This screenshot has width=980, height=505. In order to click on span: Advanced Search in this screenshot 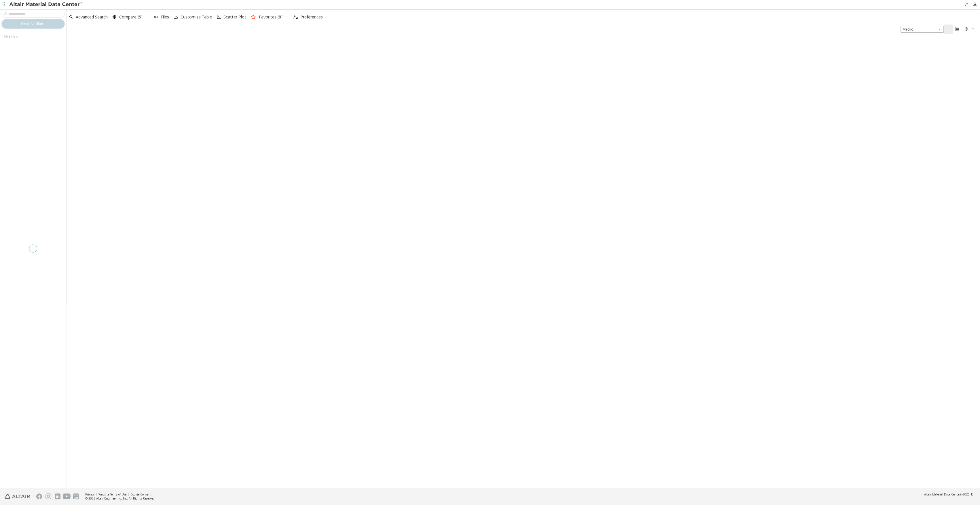, I will do `click(92, 17)`.